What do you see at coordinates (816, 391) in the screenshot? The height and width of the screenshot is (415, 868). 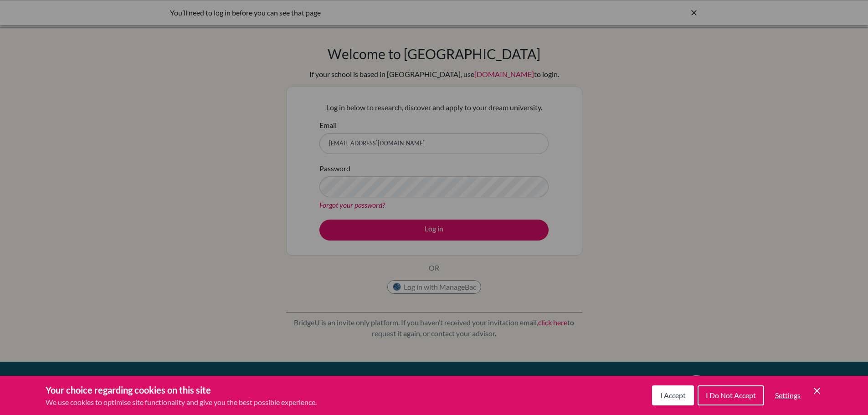 I see `button: Save and close` at bounding box center [816, 391].